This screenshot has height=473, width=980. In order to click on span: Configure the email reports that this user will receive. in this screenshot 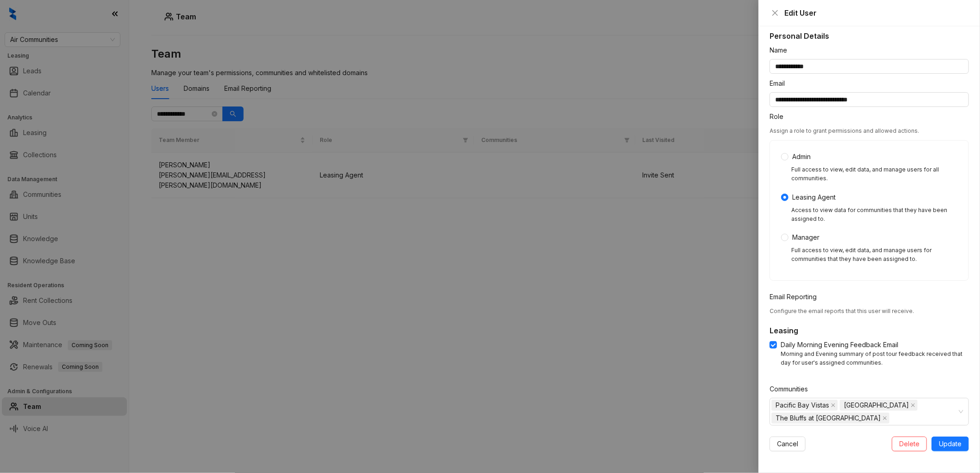, I will do `click(841, 311)`.